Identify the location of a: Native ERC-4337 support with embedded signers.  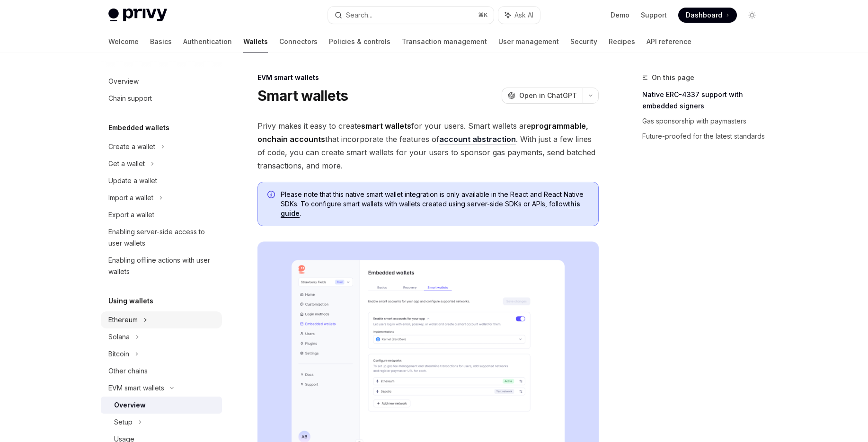
(705, 100).